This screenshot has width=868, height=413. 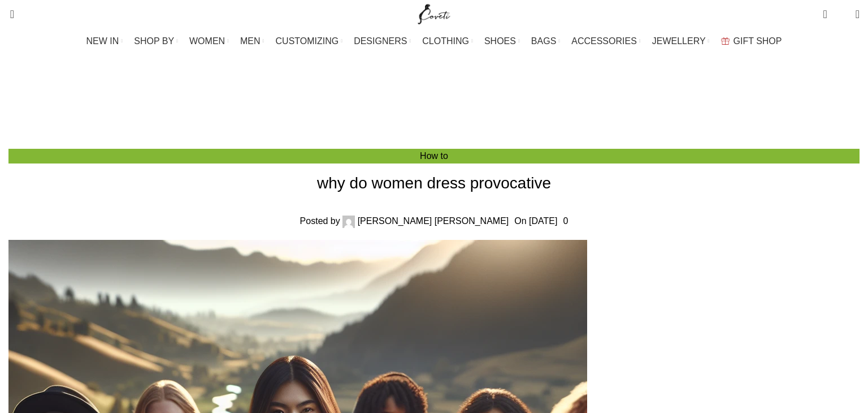 I want to click on a: CLOTHING, so click(x=447, y=41).